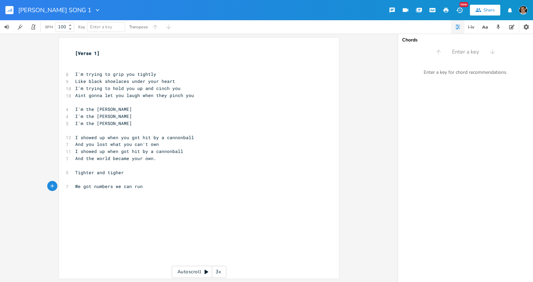  I want to click on div: New, so click(464, 4).